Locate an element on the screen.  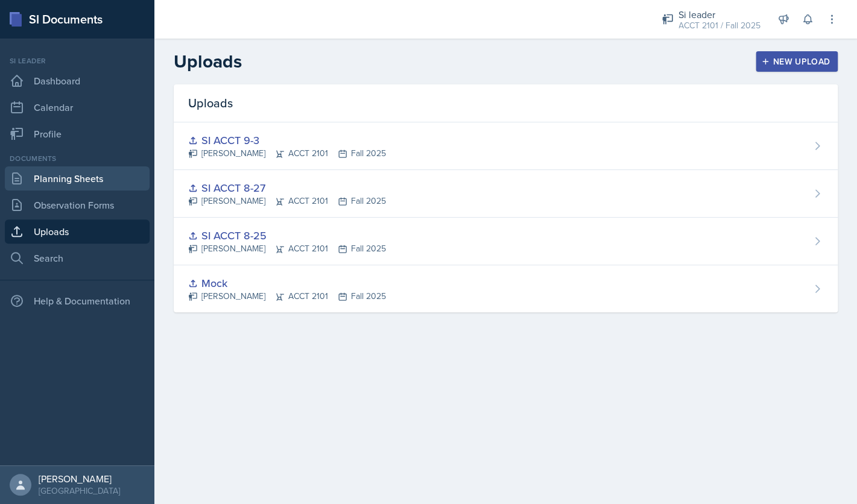
div: New Upload is located at coordinates (797, 61).